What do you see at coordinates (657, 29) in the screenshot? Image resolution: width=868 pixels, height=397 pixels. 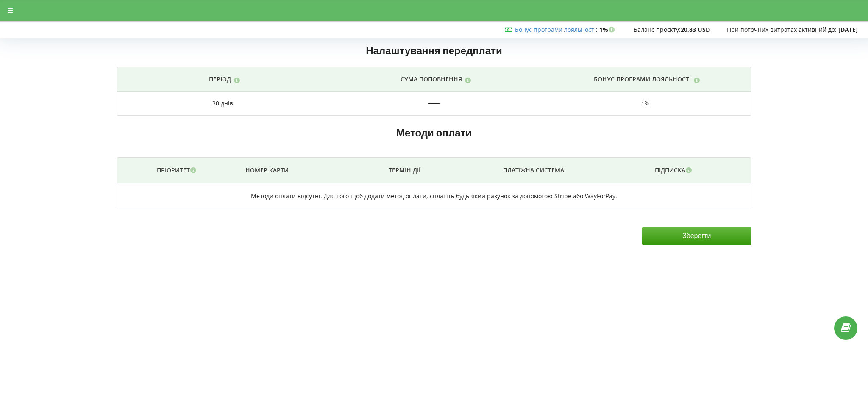 I see `span: Баланс проєкту:` at bounding box center [657, 29].